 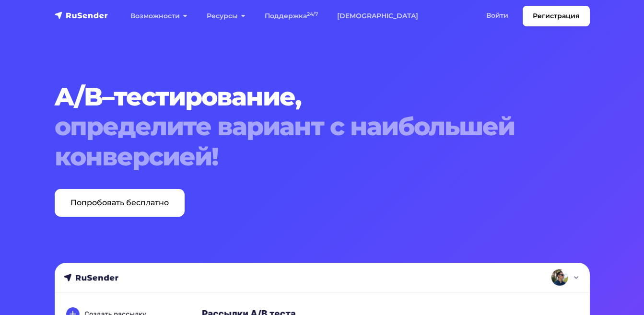 I want to click on img: RuSender, so click(x=82, y=16).